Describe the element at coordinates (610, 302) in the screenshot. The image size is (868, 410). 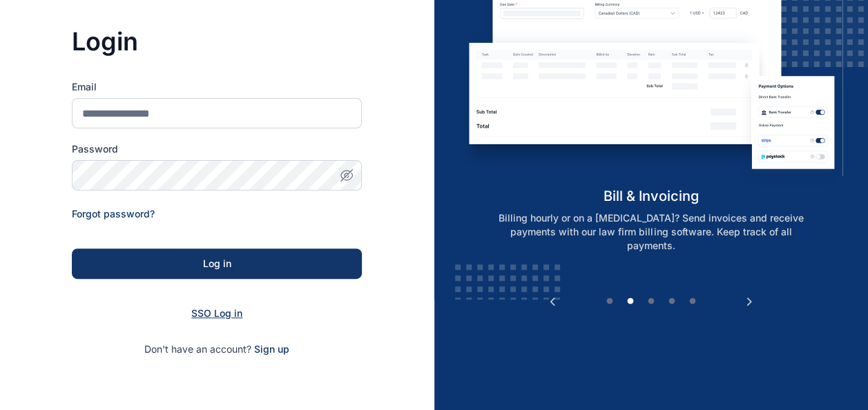
I see `button: 1` at that location.